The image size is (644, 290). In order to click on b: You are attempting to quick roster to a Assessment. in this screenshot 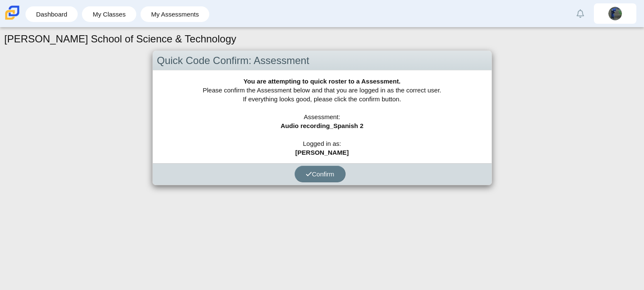, I will do `click(322, 81)`.